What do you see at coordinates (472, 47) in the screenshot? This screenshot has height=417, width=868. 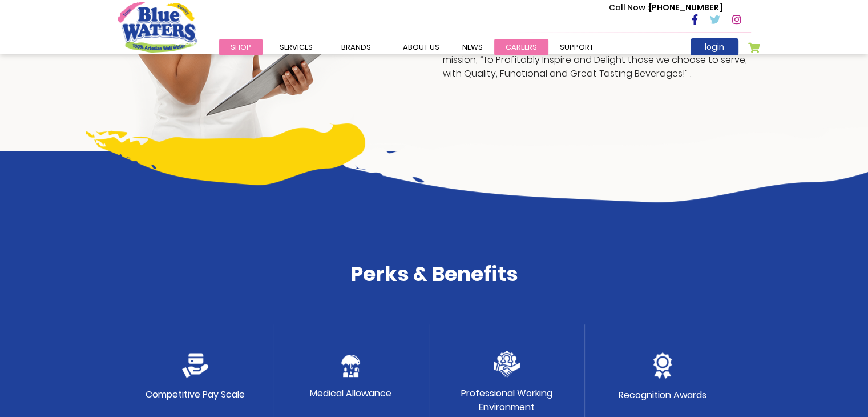 I see `a: News` at bounding box center [472, 47].